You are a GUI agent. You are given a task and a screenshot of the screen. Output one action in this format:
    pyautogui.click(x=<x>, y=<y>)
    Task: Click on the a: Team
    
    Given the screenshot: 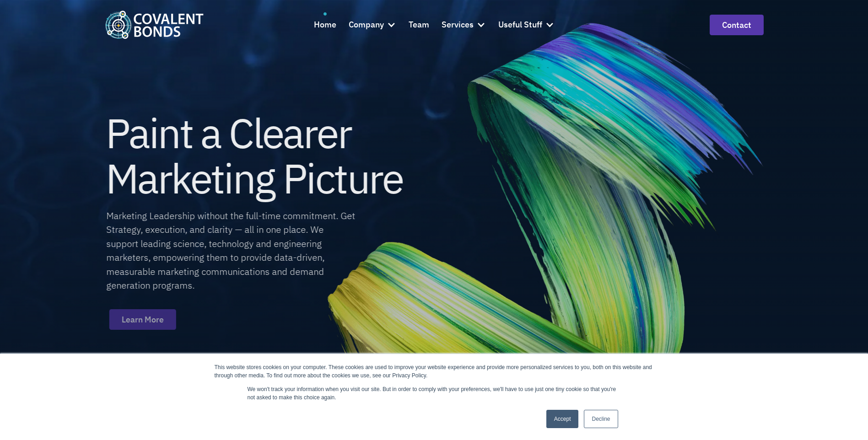 What is the action you would take?
    pyautogui.click(x=419, y=25)
    